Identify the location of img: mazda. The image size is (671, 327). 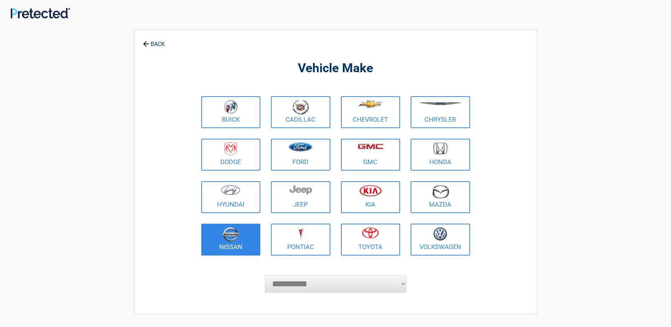
(441, 192).